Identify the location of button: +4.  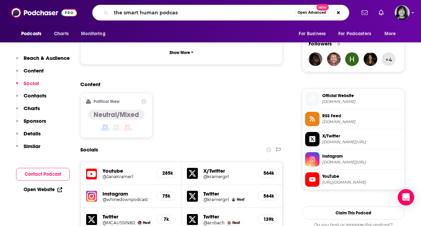
(389, 59).